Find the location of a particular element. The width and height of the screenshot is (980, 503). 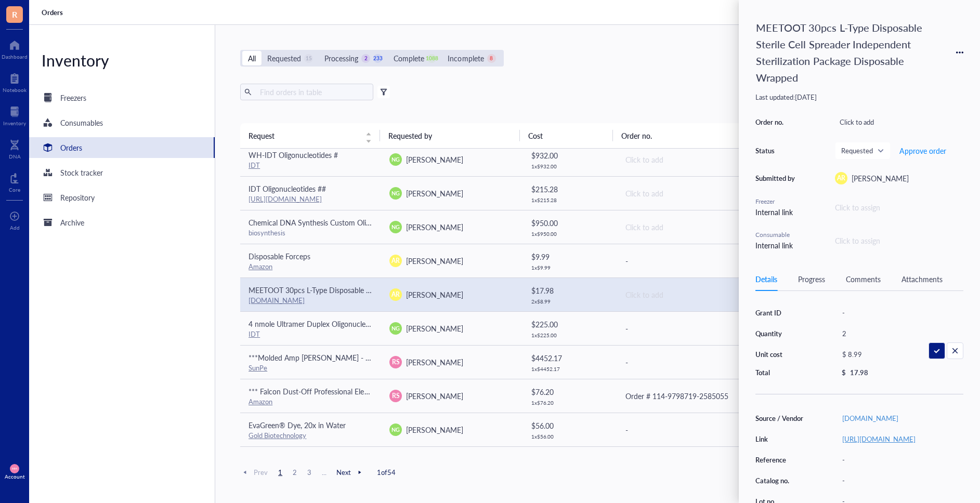

a: IDT is located at coordinates (254, 333).